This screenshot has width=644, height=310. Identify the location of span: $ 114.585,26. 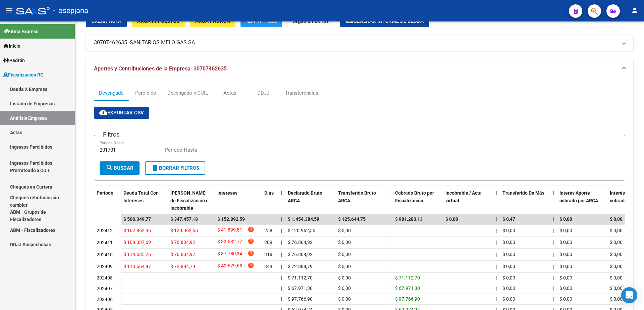
(138, 254).